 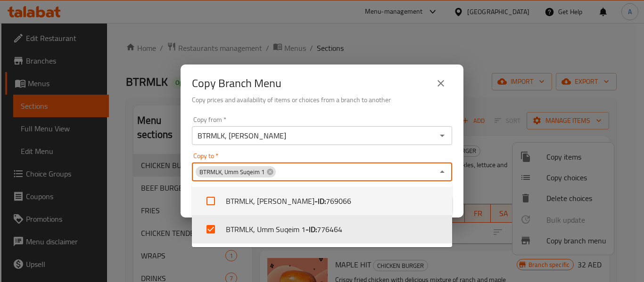 I want to click on h6: Copy prices and availability of items or choices from a branch to another, so click(x=322, y=100).